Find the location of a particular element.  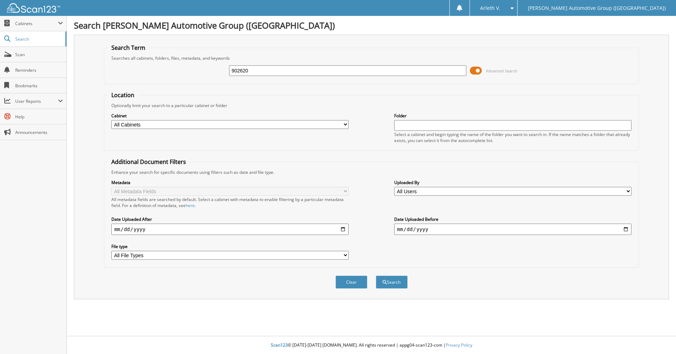

input: end is located at coordinates (513, 230).